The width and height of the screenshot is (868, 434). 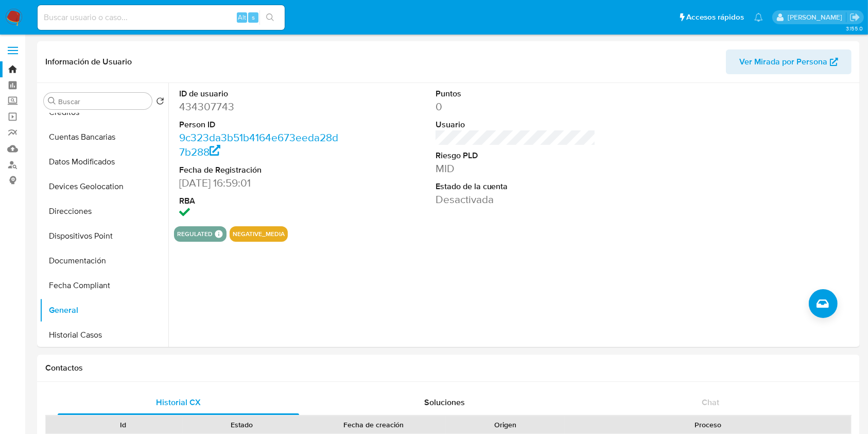 What do you see at coordinates (708, 425) in the screenshot?
I see `div: Proceso` at bounding box center [708, 425].